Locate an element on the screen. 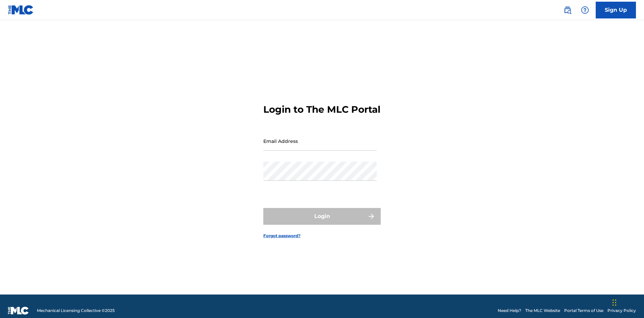 The width and height of the screenshot is (644, 318). a: Public Search is located at coordinates (568, 10).